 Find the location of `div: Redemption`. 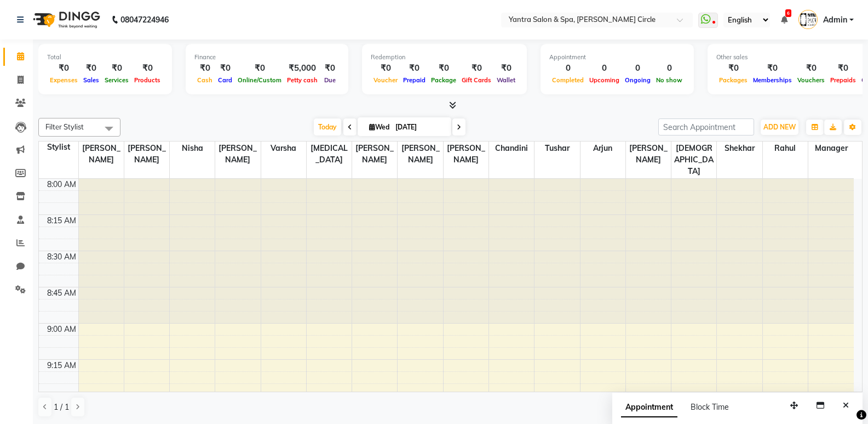

div: Redemption is located at coordinates (444, 57).